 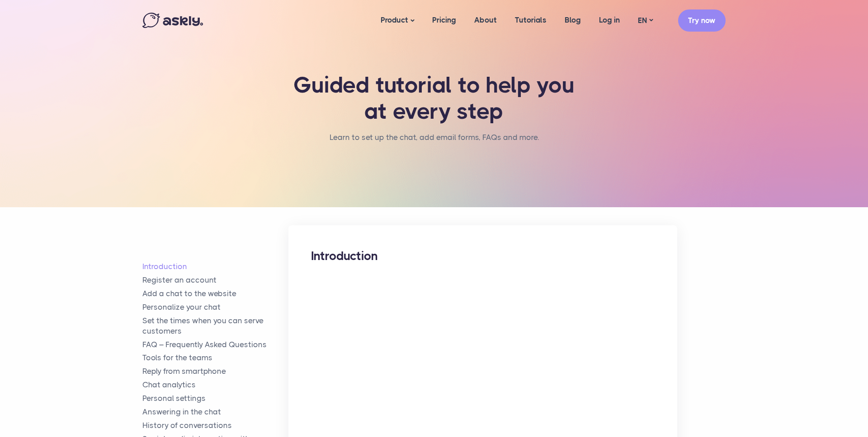 What do you see at coordinates (215, 398) in the screenshot?
I see `a: Personal settings` at bounding box center [215, 398].